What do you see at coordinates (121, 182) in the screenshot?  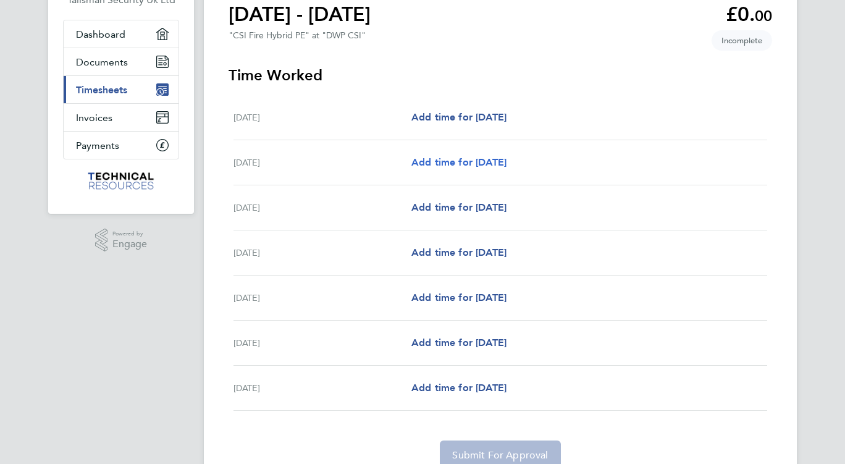 I see `a: Go to home page` at bounding box center [121, 182].